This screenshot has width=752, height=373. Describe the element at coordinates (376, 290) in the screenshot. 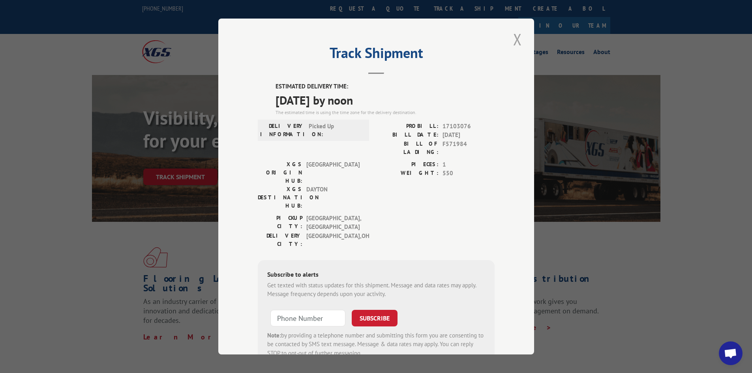

I see `div: Get texted with status updates for this shipment. Message and data rates may apply. Message frequ...` at that location.